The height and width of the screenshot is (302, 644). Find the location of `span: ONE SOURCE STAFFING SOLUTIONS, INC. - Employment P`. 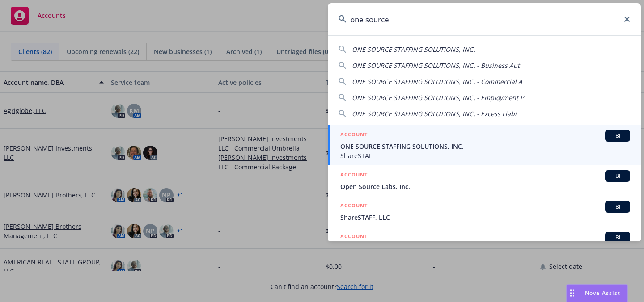

span: ONE SOURCE STAFFING SOLUTIONS, INC. - Employment P is located at coordinates (438, 97).